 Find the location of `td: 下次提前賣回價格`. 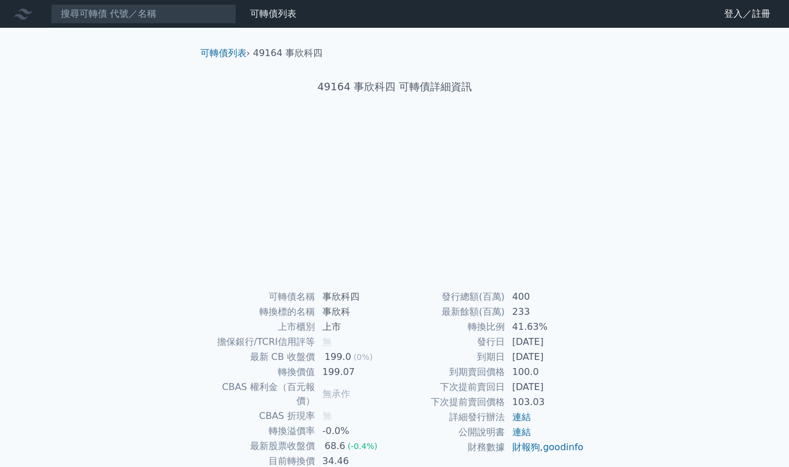

td: 下次提前賣回價格 is located at coordinates (450, 402).